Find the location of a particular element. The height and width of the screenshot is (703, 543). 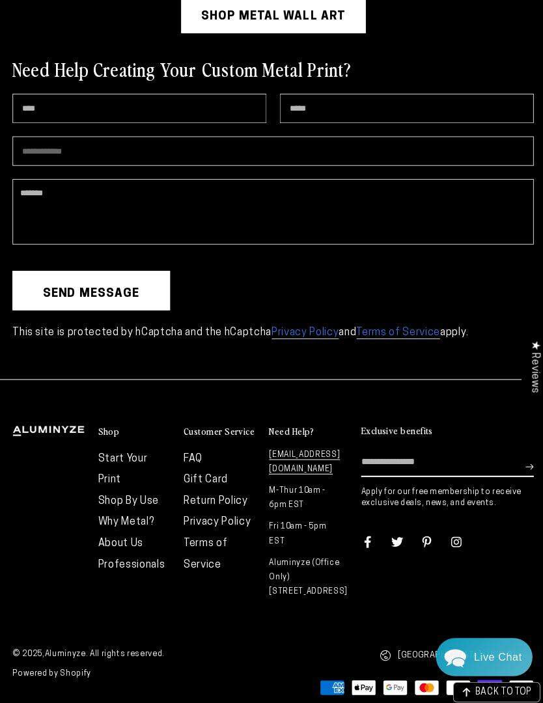

summary: Need Help? is located at coordinates (303, 428).